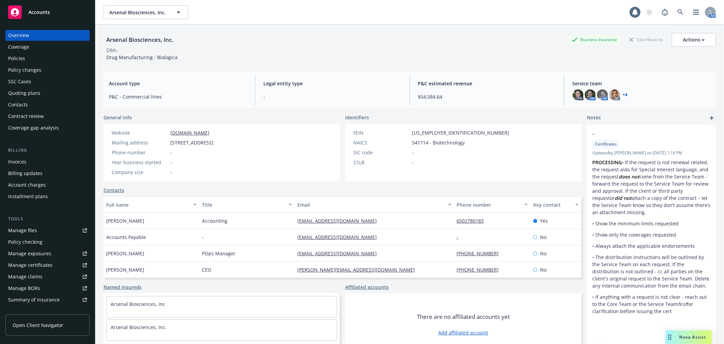 This screenshot has width=724, height=344. What do you see at coordinates (650, 12) in the screenshot?
I see `a: Start snowing` at bounding box center [650, 12].